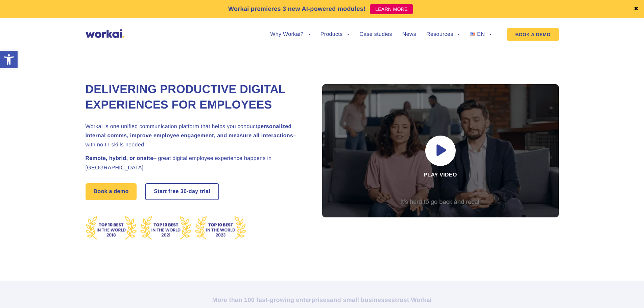  Describe the element at coordinates (182, 192) in the screenshot. I see `a: Start free30-daytrial` at that location.